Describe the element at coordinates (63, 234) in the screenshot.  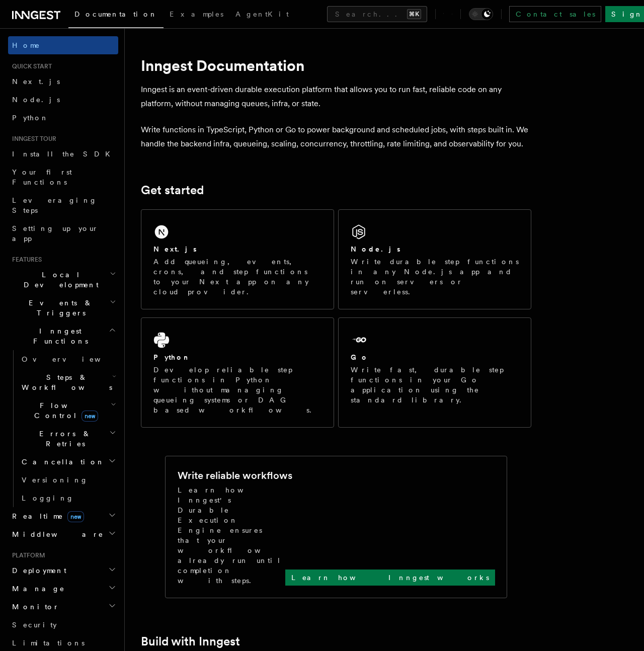
I see `a: Setting up your app` at that location.